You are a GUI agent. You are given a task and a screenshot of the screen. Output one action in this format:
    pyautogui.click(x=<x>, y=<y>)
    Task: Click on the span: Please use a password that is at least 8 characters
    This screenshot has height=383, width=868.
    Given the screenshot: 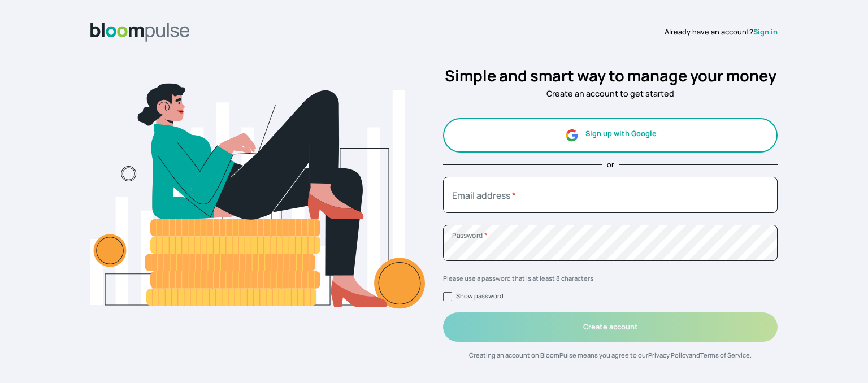 What is the action you would take?
    pyautogui.click(x=518, y=278)
    